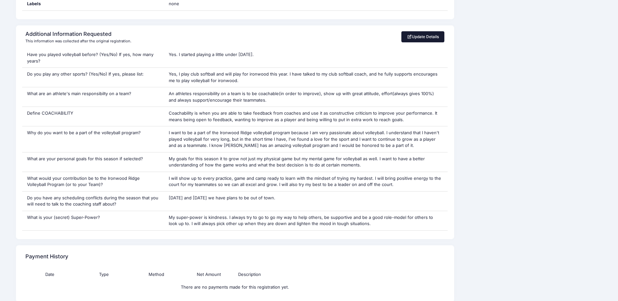  I want to click on div: Do you play any other sports? (Yes/No) If yes, please list:, so click(93, 77).